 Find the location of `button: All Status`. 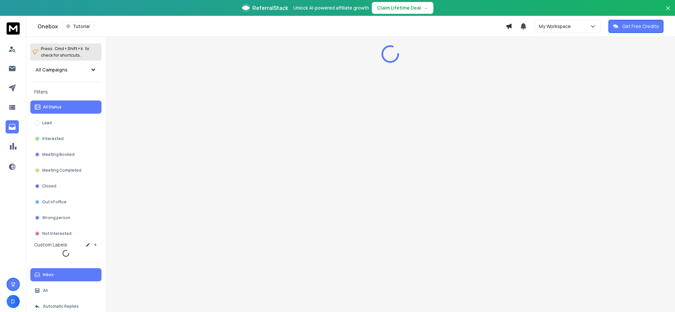

button: All Status is located at coordinates (66, 107).